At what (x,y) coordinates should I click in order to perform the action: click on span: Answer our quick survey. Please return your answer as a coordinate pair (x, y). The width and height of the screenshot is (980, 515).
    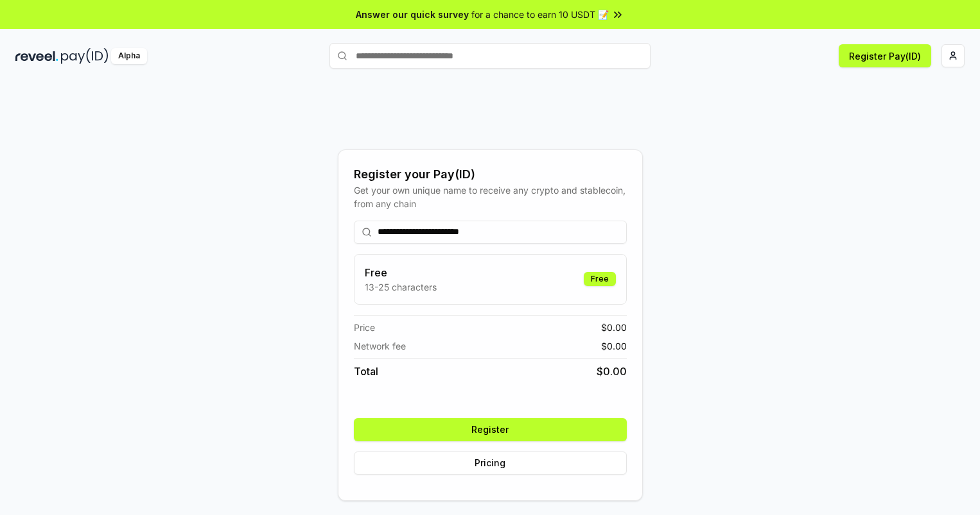
    Looking at the image, I should click on (412, 14).